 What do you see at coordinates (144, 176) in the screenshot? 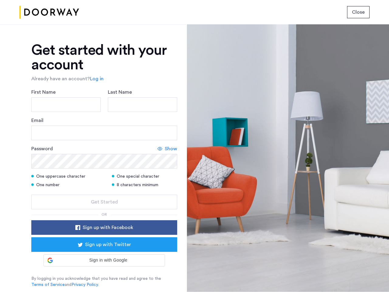
I see `div: One special character` at bounding box center [144, 176].